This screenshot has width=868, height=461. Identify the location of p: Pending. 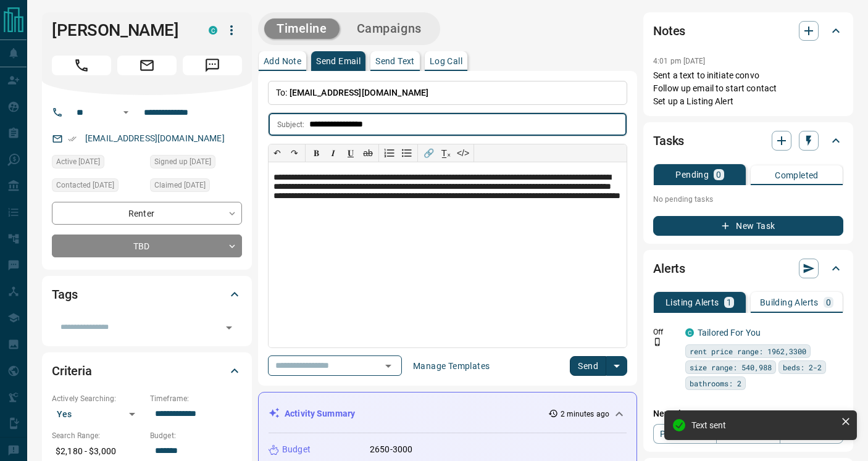
(692, 174).